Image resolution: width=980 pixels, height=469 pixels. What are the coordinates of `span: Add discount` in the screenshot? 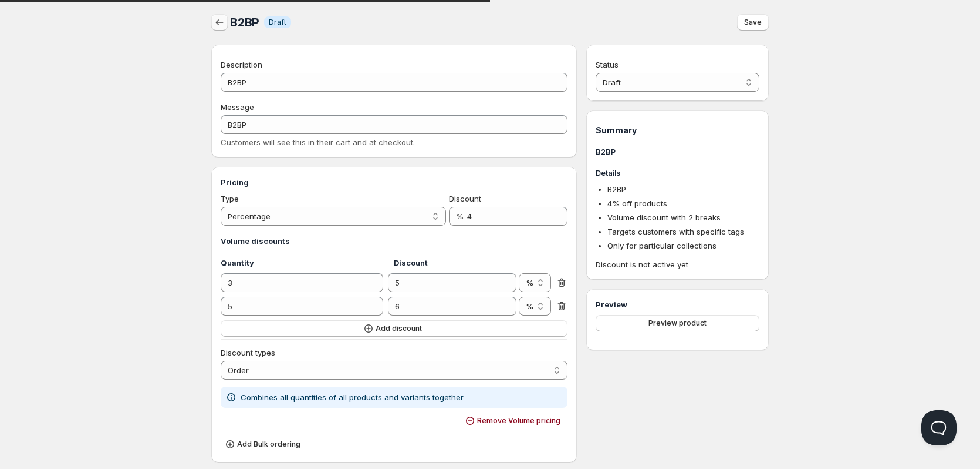 It's located at (398, 328).